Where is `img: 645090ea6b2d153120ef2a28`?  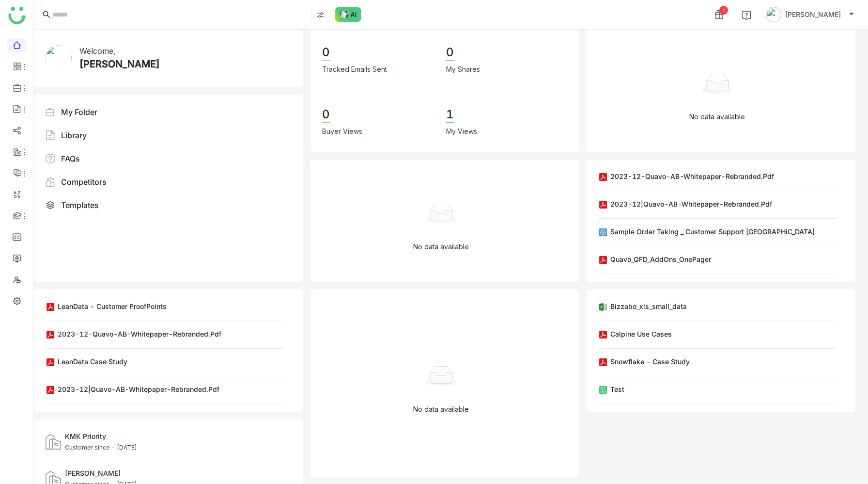 img: 645090ea6b2d153120ef2a28 is located at coordinates (59, 58).